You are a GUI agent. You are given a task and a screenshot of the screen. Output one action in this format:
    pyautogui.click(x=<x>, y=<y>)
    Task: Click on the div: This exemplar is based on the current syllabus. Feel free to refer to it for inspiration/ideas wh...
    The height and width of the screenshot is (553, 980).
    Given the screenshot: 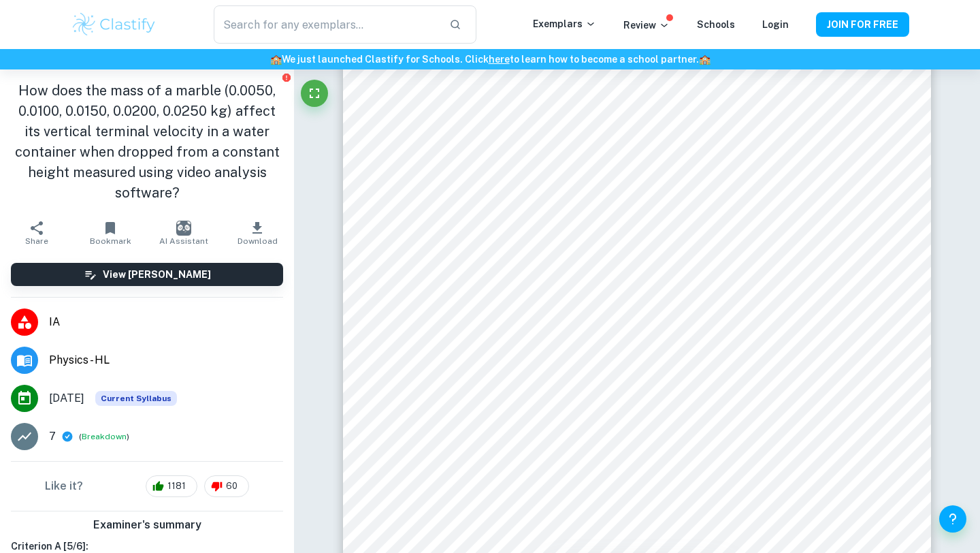 What is the action you would take?
    pyautogui.click(x=136, y=399)
    